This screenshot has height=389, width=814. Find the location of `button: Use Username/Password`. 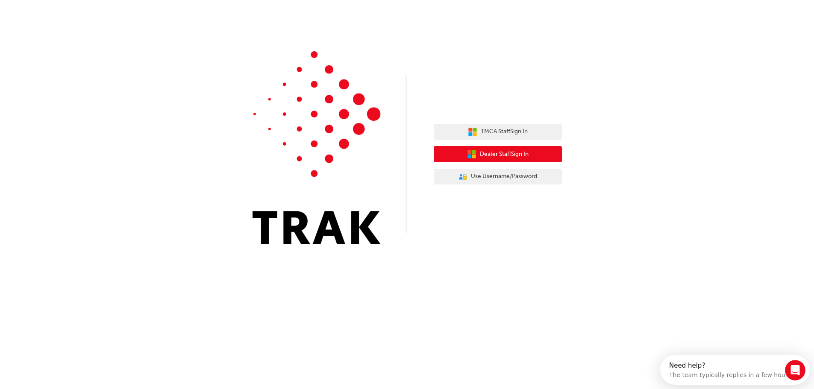

button: Use Username/Password is located at coordinates (498, 177).